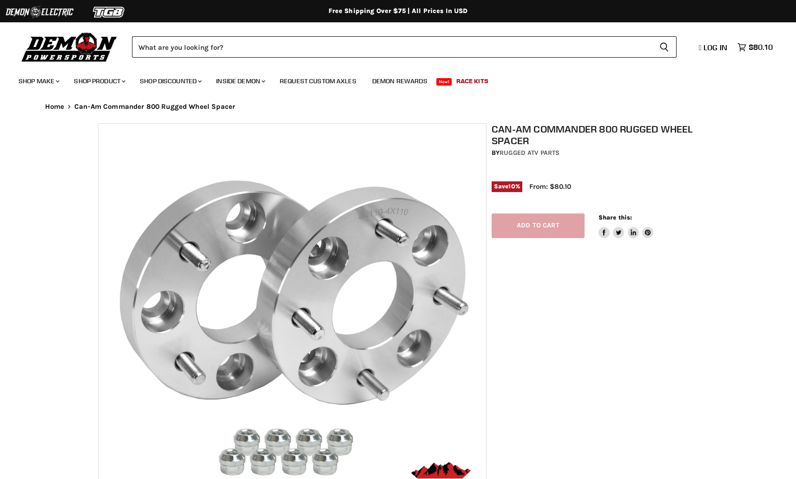 The width and height of the screenshot is (796, 479). Describe the element at coordinates (109, 12) in the screenshot. I see `img: TGB Logo 2` at that location.